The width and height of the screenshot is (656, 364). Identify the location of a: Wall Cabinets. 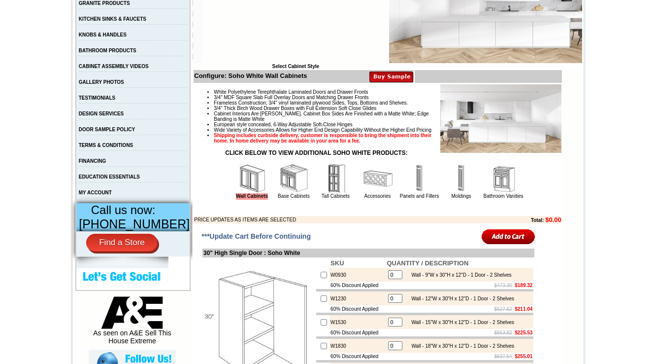
(252, 196).